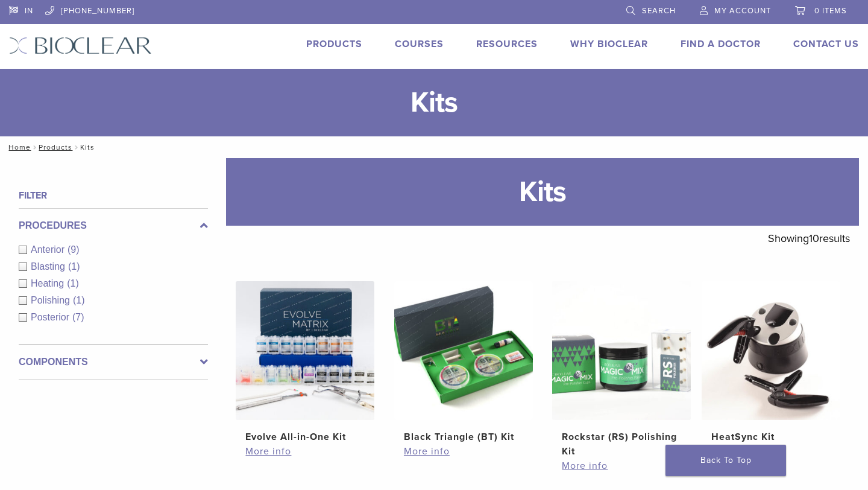 This screenshot has width=868, height=490. I want to click on a: Find A Doctor, so click(720, 44).